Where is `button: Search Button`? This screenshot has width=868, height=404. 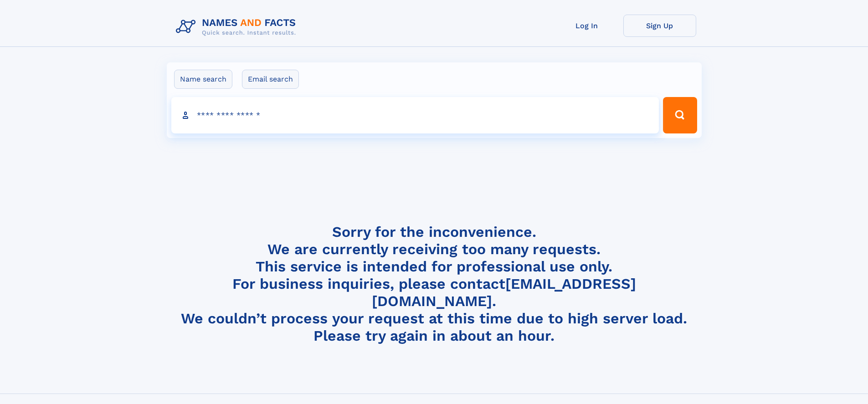
button: Search Button is located at coordinates (680, 115).